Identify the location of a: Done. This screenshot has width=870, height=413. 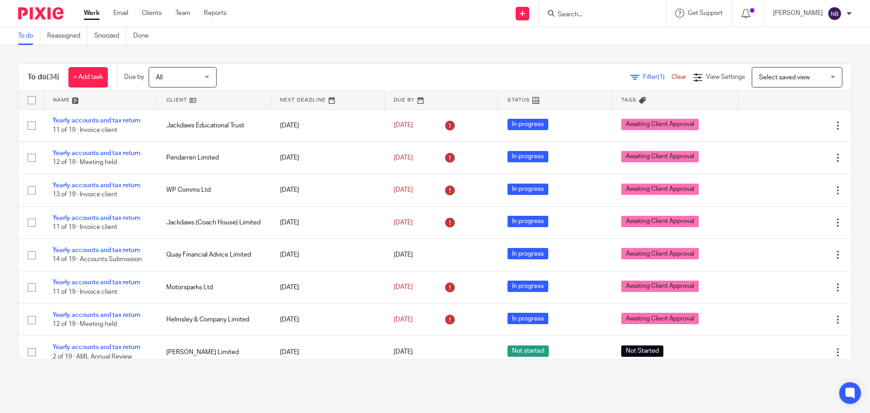
(144, 36).